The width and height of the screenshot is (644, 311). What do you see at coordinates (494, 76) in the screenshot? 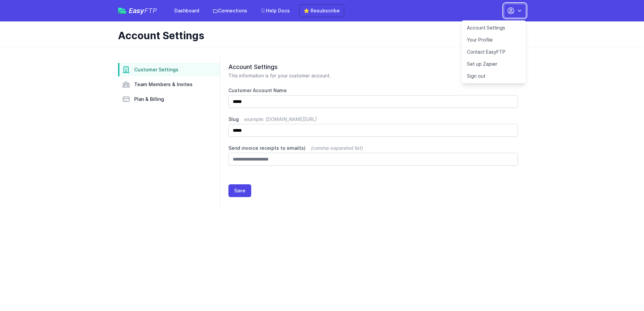
I see `a: Sign out` at bounding box center [494, 76].